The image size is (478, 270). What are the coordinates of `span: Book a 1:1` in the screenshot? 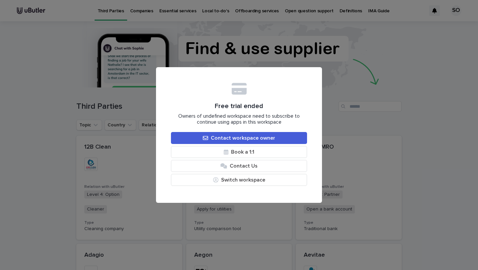 It's located at (243, 152).